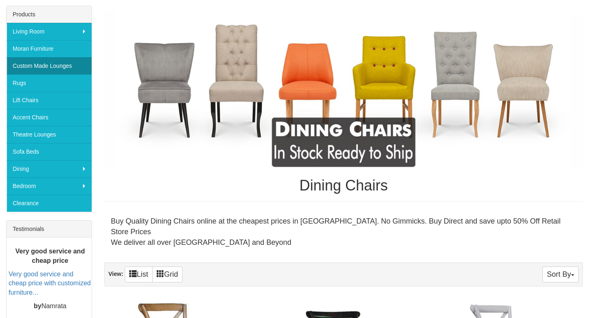  What do you see at coordinates (344, 186) in the screenshot?
I see `h1: Dining Chairs` at bounding box center [344, 186].